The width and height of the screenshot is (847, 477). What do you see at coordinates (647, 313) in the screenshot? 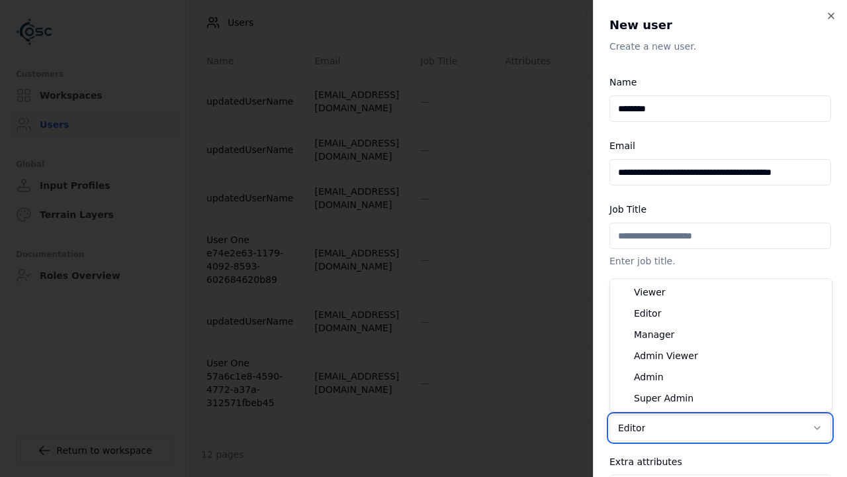
I see `span: Editor` at bounding box center [647, 313].